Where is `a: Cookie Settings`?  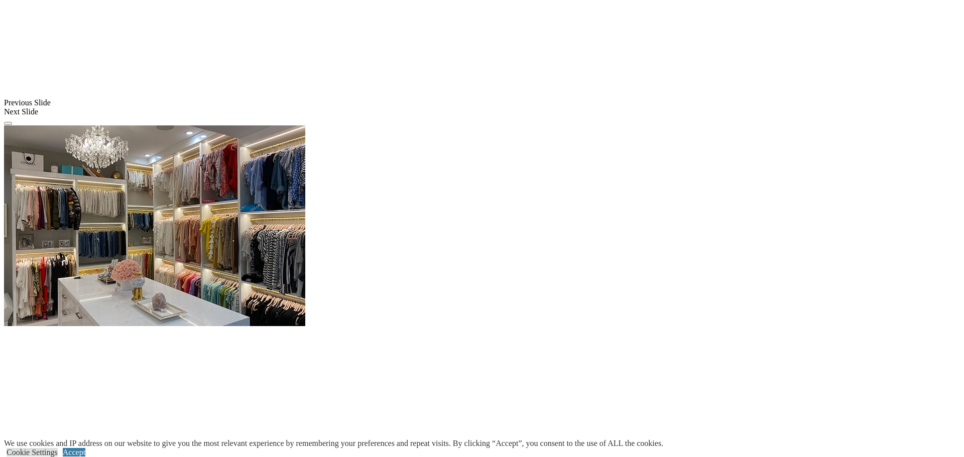 a: Cookie Settings is located at coordinates (32, 452).